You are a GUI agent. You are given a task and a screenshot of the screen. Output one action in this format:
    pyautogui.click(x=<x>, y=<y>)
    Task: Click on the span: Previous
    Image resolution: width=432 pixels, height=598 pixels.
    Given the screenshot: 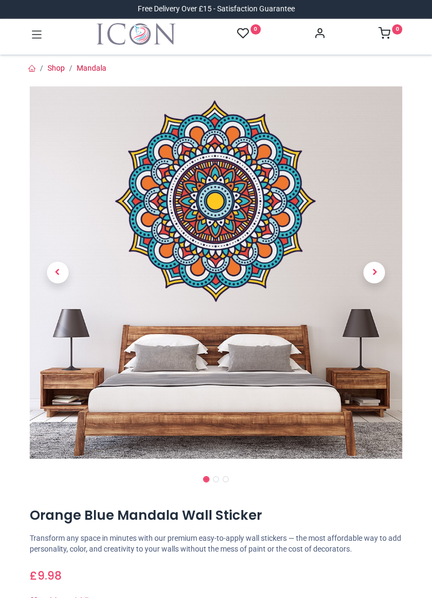 What is the action you would take?
    pyautogui.click(x=58, y=273)
    